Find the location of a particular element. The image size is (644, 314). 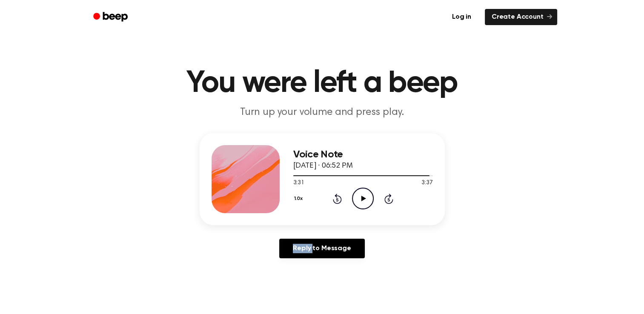

span: 3:31 is located at coordinates (299, 183).